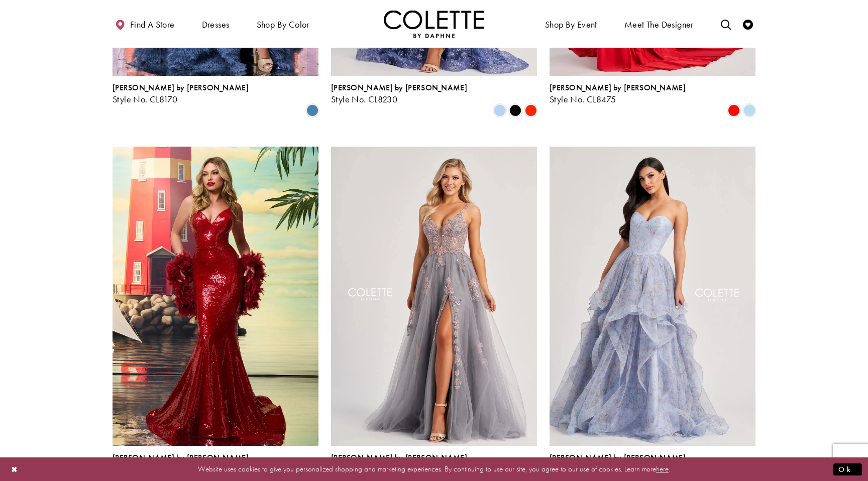  Describe the element at coordinates (652, 296) in the screenshot. I see `a: Visit Colette by Daphne Style No. CL8180 Page` at that location.